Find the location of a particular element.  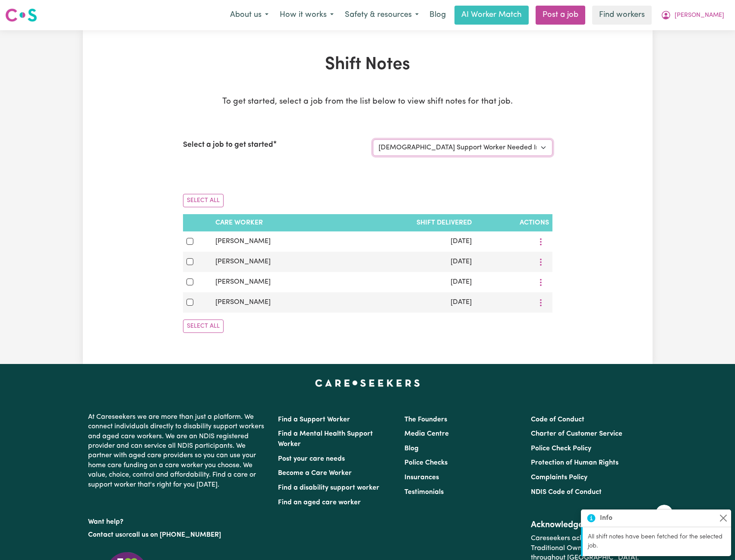

a: Insurances is located at coordinates (422, 478).